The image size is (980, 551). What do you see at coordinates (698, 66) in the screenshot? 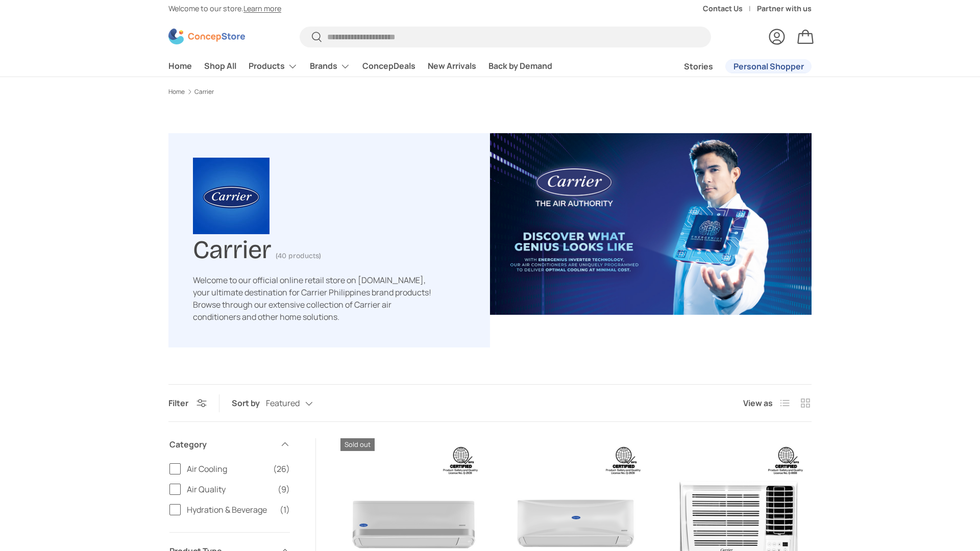
I see `a: Stories` at bounding box center [698, 66].